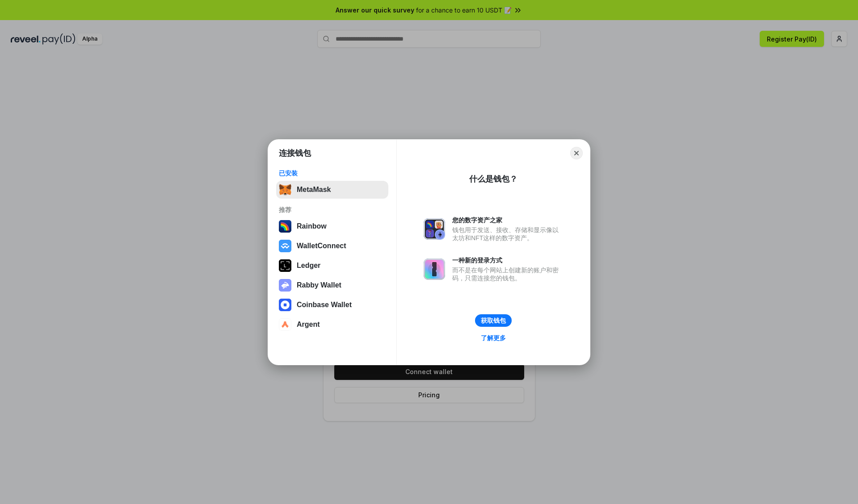  Describe the element at coordinates (577, 153) in the screenshot. I see `button: Close` at that location.